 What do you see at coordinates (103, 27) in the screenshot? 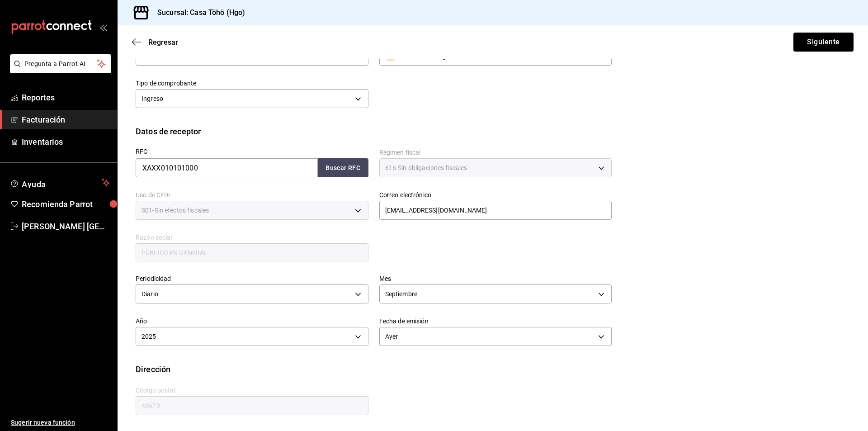
I see `button: open_drawer_menu` at bounding box center [103, 27].